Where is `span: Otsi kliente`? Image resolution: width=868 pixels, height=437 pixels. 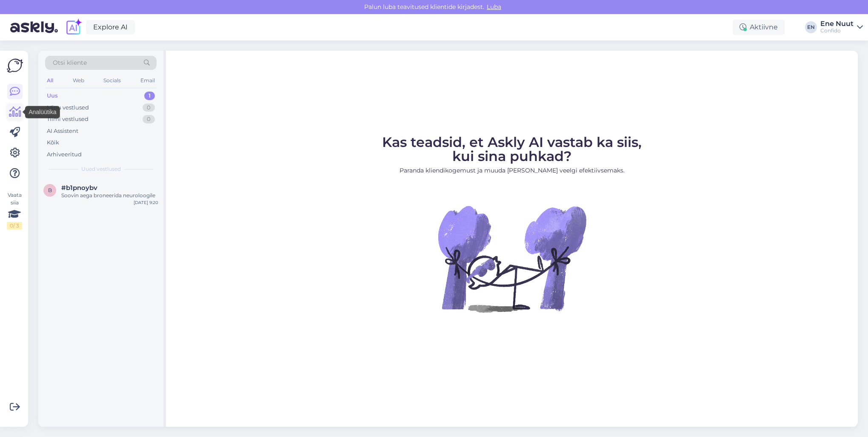
span: Otsi kliente is located at coordinates (70, 63).